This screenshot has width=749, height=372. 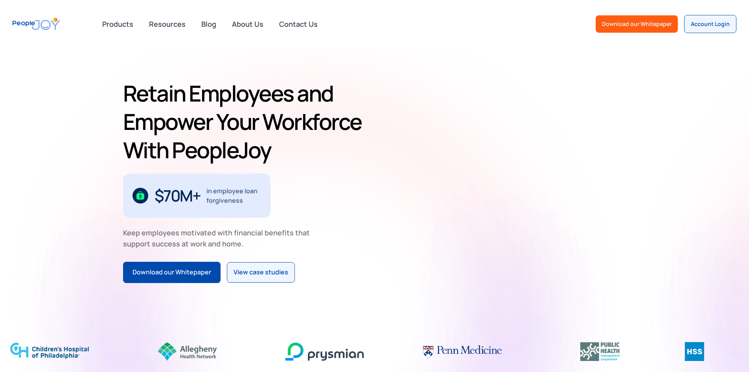 What do you see at coordinates (710, 24) in the screenshot?
I see `div: Account Login` at bounding box center [710, 24].